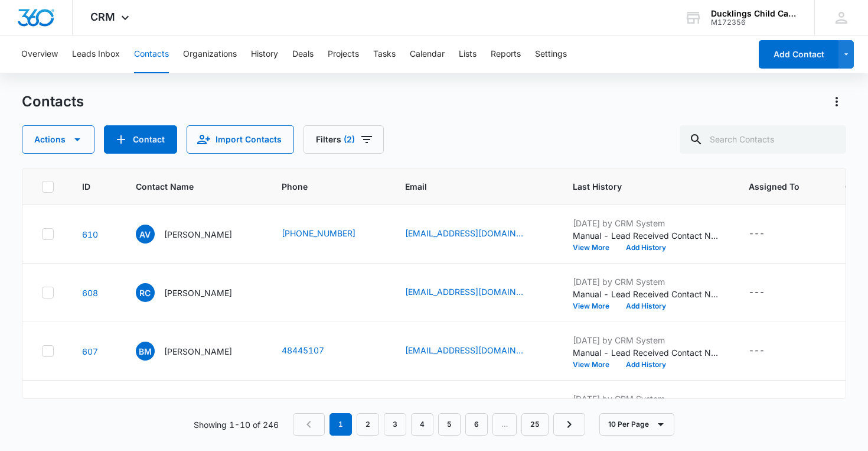 The width and height of the screenshot is (868, 451). Describe the element at coordinates (349, 140) in the screenshot. I see `span: (2)` at that location.